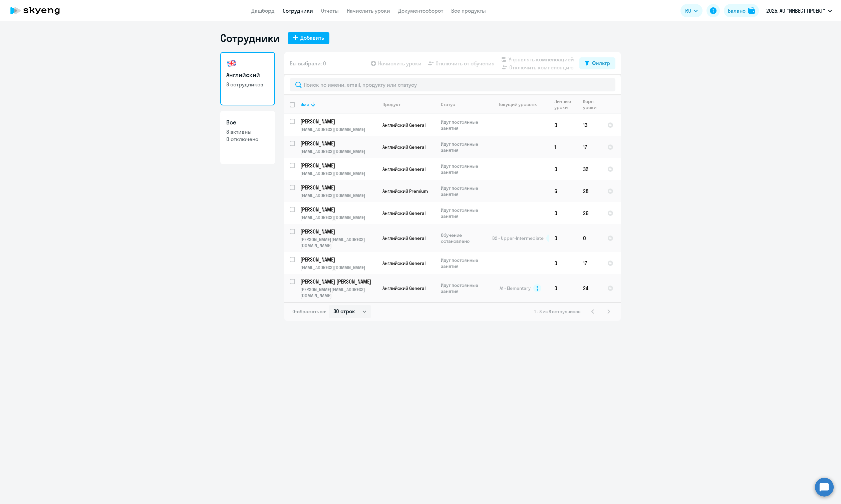  I want to click on span: Английский Premium, so click(406, 192).